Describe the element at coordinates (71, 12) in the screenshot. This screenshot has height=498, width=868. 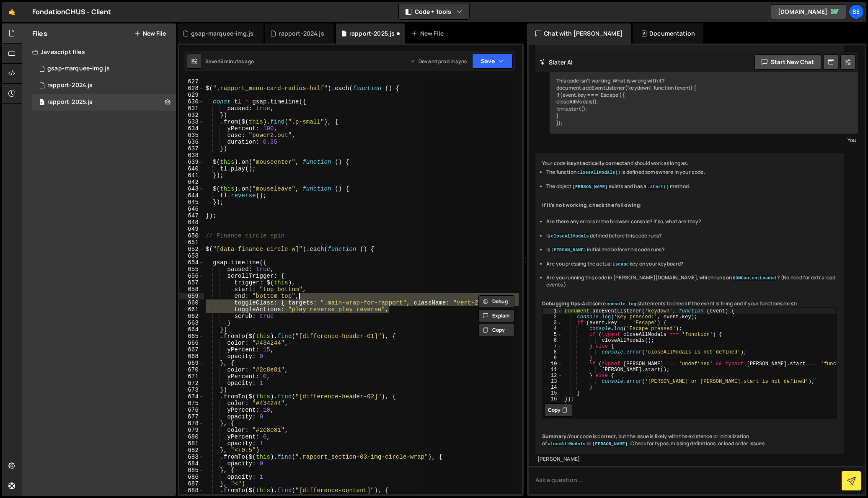
I see `div: FondationCHUS - Client` at that location.